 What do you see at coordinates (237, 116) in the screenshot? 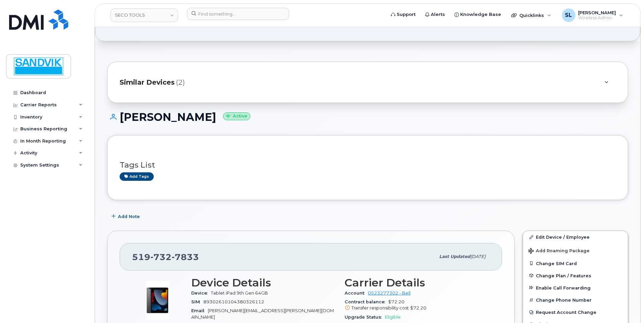
I see `small: Active` at bounding box center [237, 116].